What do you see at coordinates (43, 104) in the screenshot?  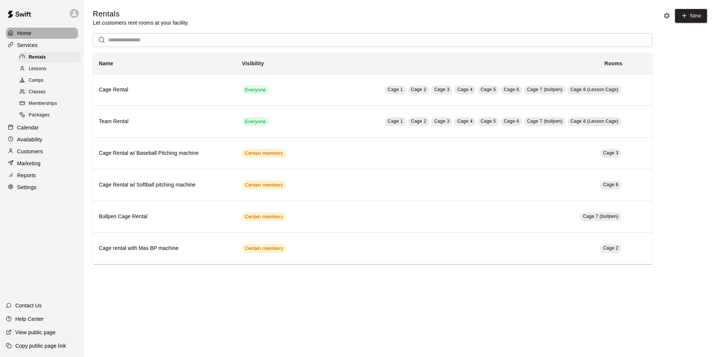 I see `span: Memberships` at bounding box center [43, 104].